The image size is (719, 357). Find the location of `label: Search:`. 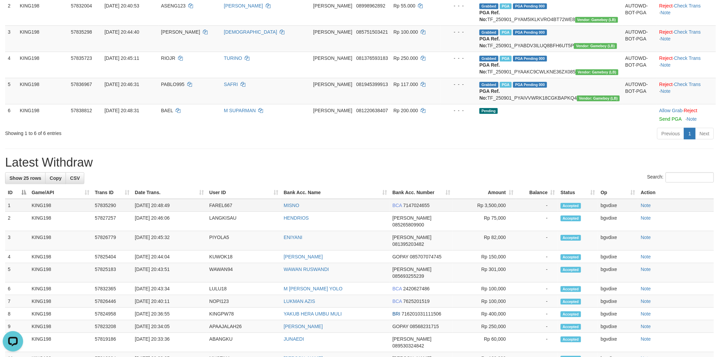

label: Search: is located at coordinates (680, 177).